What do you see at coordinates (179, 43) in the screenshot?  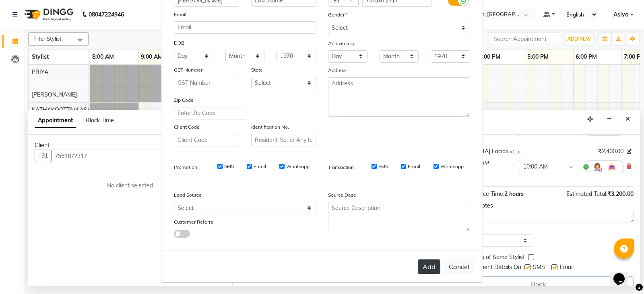 I see `label: DOB` at bounding box center [179, 43].